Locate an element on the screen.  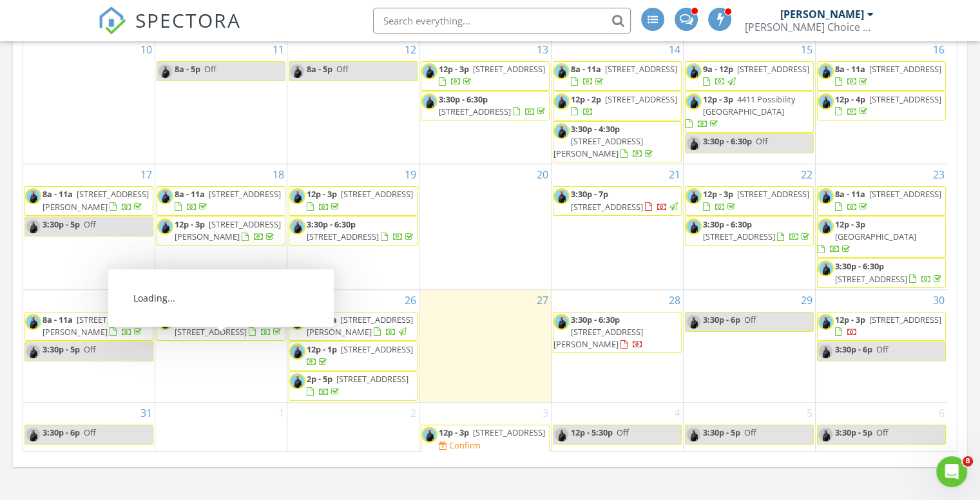
a: Go to August 21, 2025 is located at coordinates (675, 175).